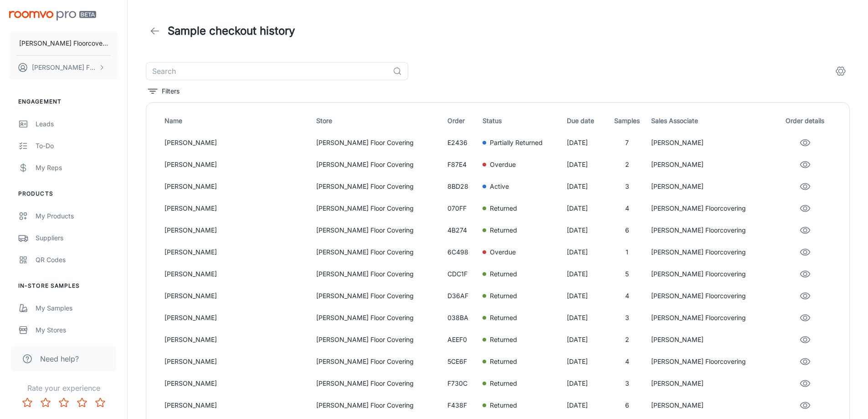 This screenshot has height=419, width=868. I want to click on span: Need help?, so click(59, 358).